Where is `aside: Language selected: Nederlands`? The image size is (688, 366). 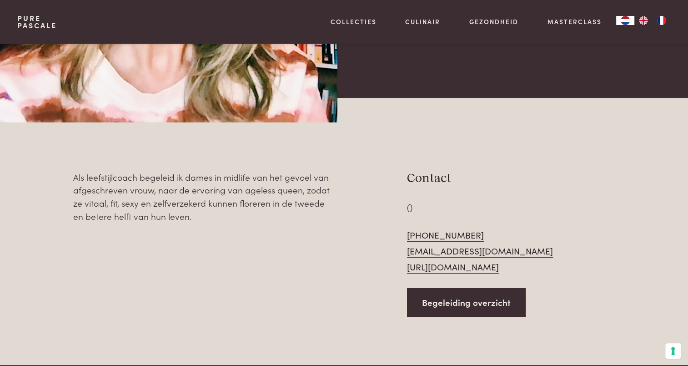
aside: Language selected: Nederlands is located at coordinates (644, 20).